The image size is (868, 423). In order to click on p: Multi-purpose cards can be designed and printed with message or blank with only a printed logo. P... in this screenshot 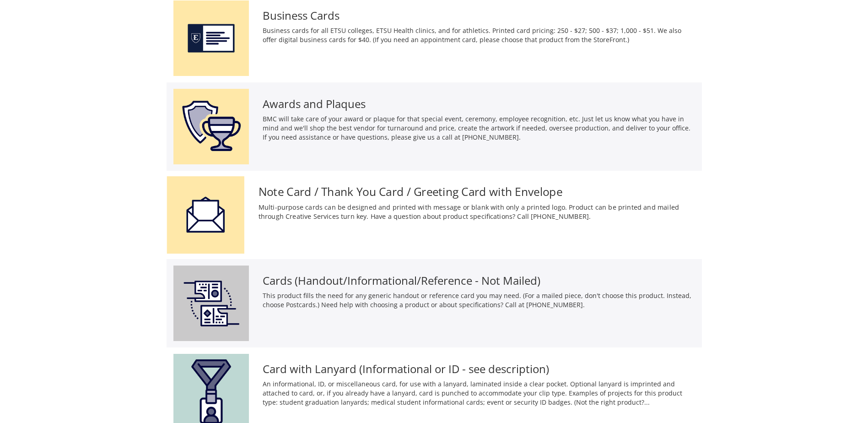, I will do `click(480, 211)`.